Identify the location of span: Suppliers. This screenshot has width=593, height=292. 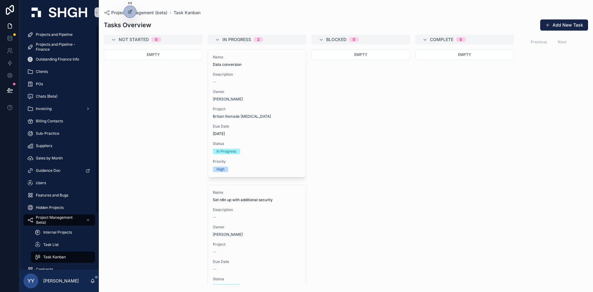
(44, 146).